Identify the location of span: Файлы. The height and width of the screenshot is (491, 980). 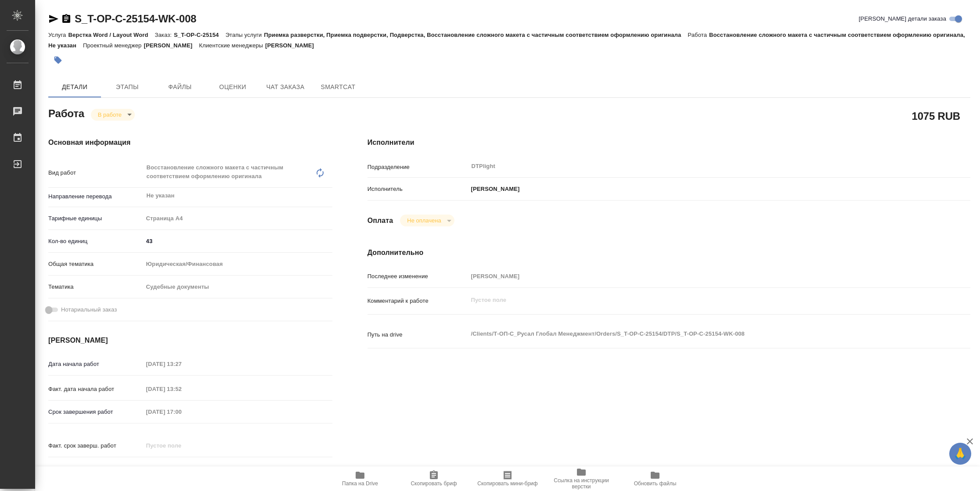
(180, 87).